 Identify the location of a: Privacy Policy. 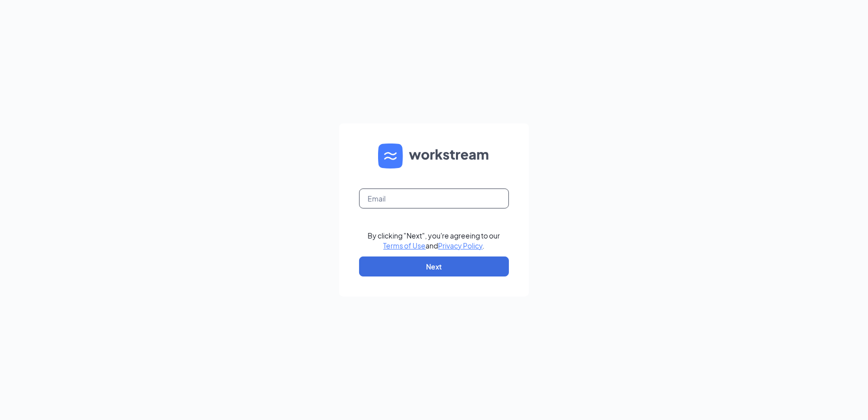
(460, 245).